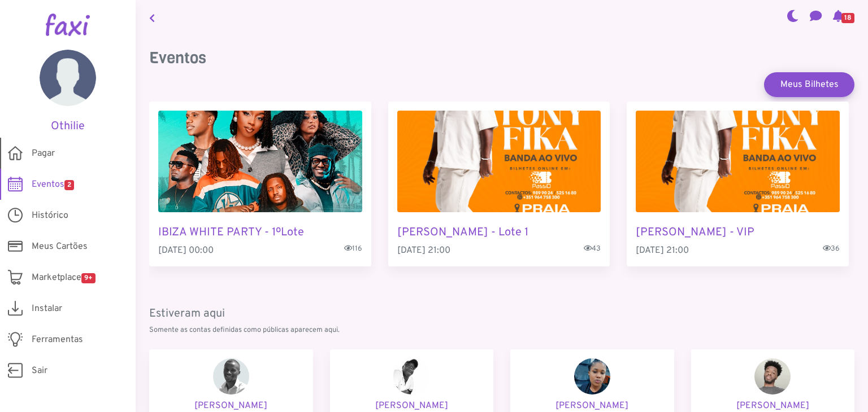 This screenshot has width=868, height=412. Describe the element at coordinates (47, 309) in the screenshot. I see `span: Instalar` at that location.